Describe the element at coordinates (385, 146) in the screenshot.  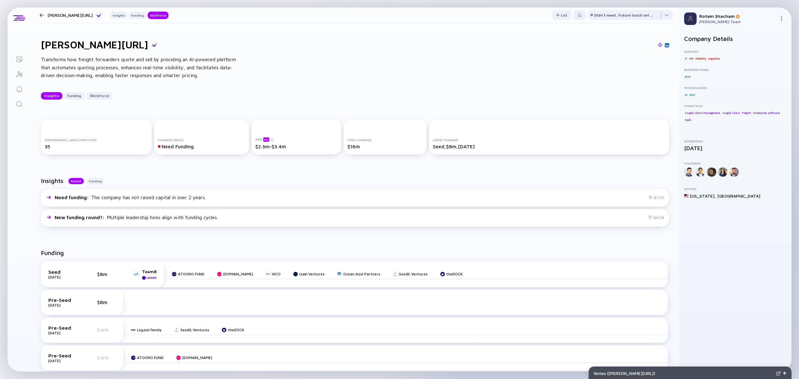
I see `div: $16m` at that location.